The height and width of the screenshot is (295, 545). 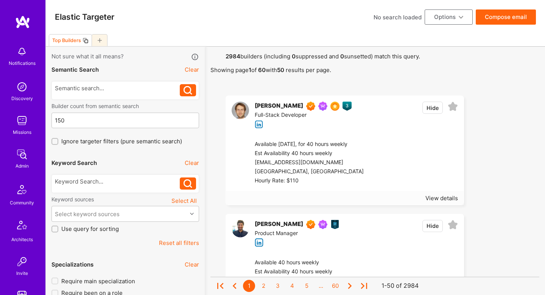 What do you see at coordinates (90, 228) in the screenshot?
I see `span: Use query for sorting` at bounding box center [90, 228].